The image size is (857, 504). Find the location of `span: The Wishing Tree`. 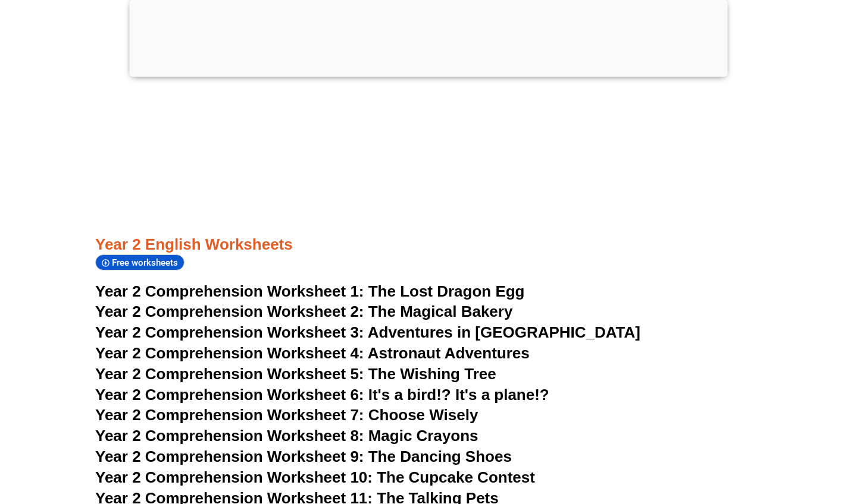

span: The Wishing Tree is located at coordinates (432, 374).